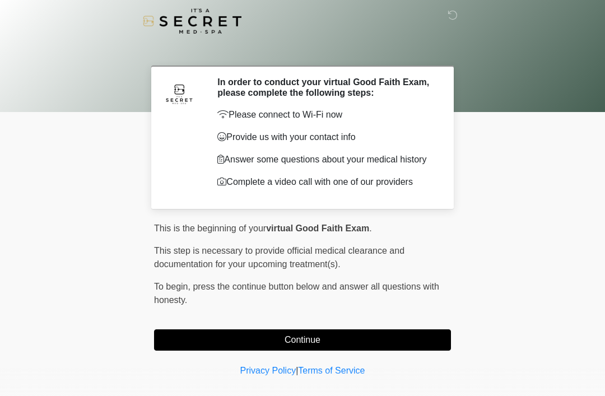 The width and height of the screenshot is (605, 396). Describe the element at coordinates (179, 94) in the screenshot. I see `img: Agent Avatar` at that location.